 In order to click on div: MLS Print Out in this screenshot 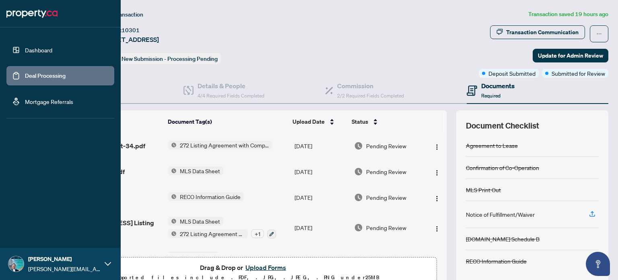, I will do `click(483, 190)`.